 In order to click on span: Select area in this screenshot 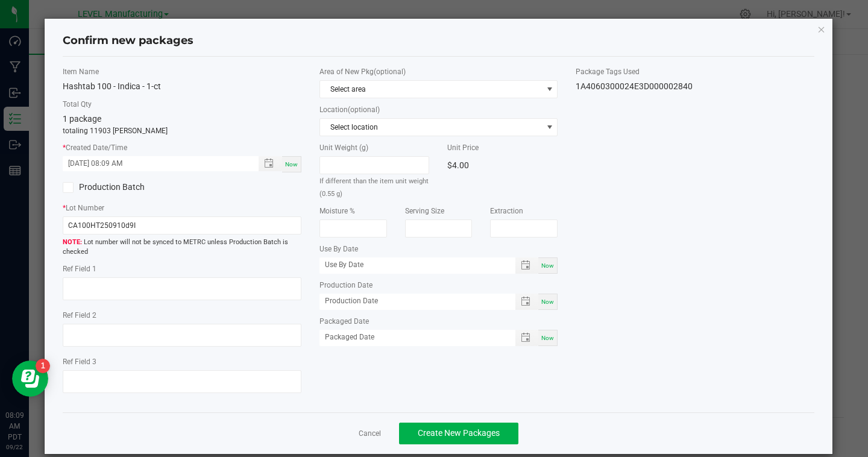, I will do `click(431, 89)`.